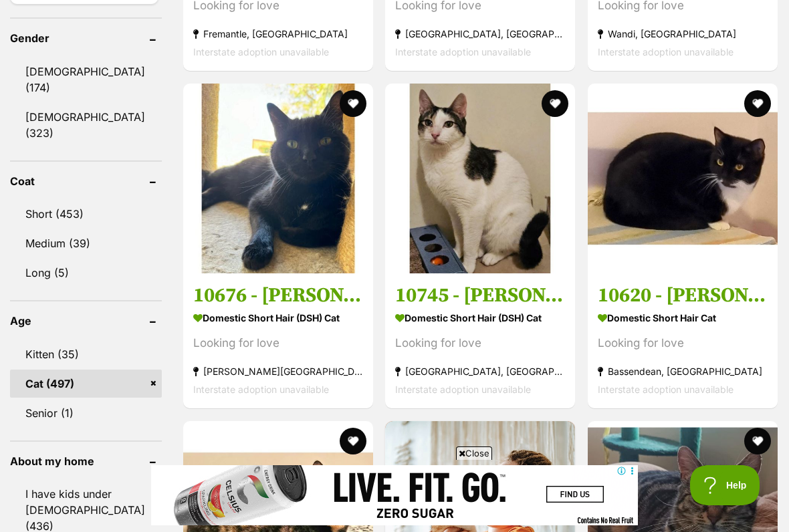 The width and height of the screenshot is (789, 532). Describe the element at coordinates (86, 272) in the screenshot. I see `a: Long (5)` at that location.